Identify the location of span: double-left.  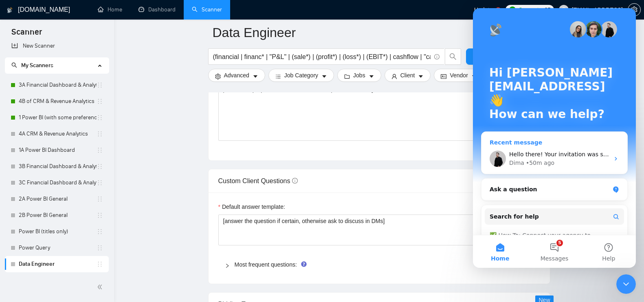
(101, 287).